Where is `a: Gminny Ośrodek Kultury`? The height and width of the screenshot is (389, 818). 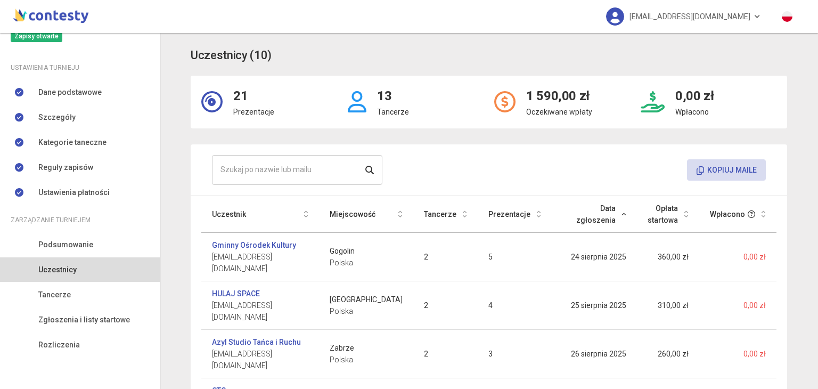 a: Gminny Ośrodek Kultury is located at coordinates (254, 245).